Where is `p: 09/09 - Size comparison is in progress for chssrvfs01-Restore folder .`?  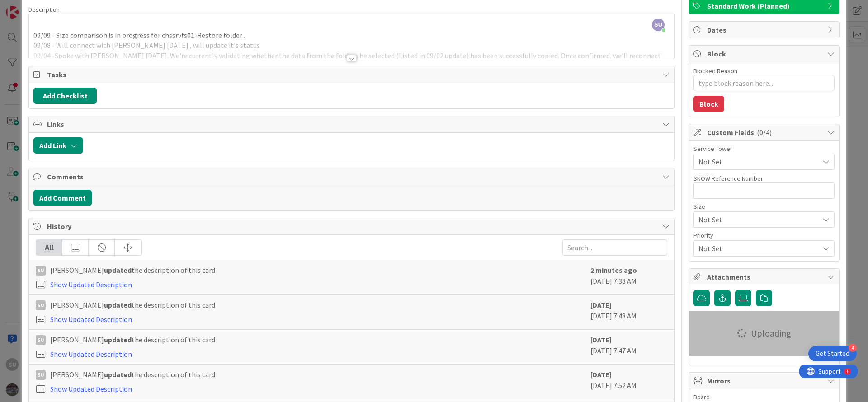 p: 09/09 - Size comparison is in progress for chssrvfs01-Restore folder . is located at coordinates (351, 35).